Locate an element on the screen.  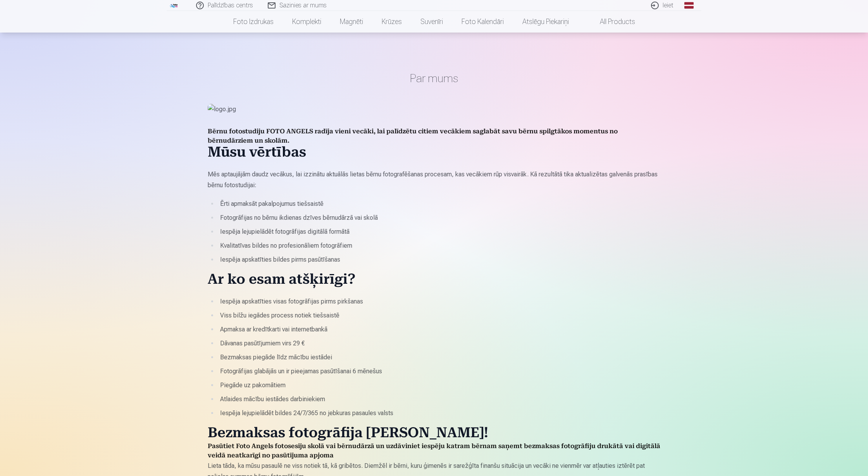
a: Foto izdrukas is located at coordinates (254, 22).